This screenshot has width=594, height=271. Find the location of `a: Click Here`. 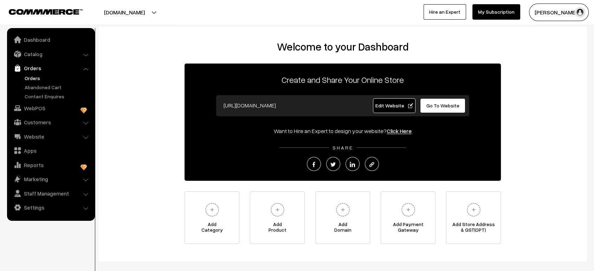

a: Click Here is located at coordinates (399, 131).